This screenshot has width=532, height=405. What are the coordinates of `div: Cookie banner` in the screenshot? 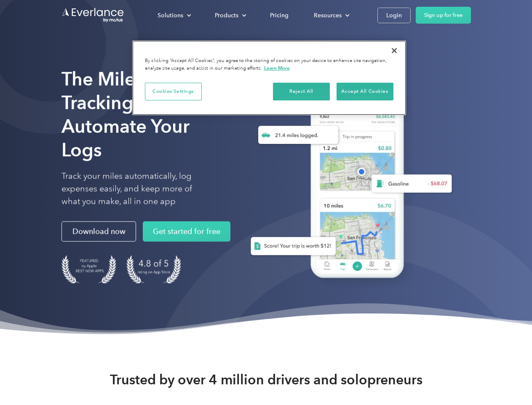 It's located at (269, 77).